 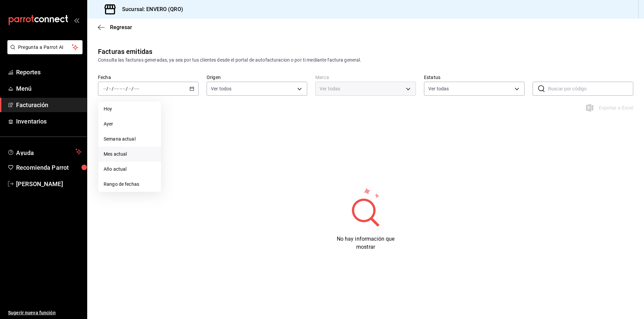 What do you see at coordinates (49, 121) in the screenshot?
I see `span: Inventarios` at bounding box center [49, 121].